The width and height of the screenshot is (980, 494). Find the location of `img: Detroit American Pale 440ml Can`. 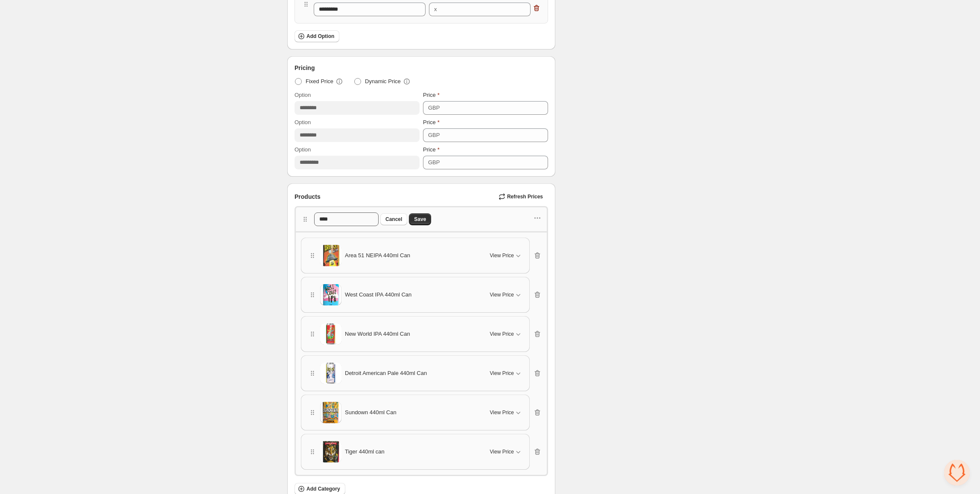

img: Detroit American Pale 440ml Can is located at coordinates (331, 373).